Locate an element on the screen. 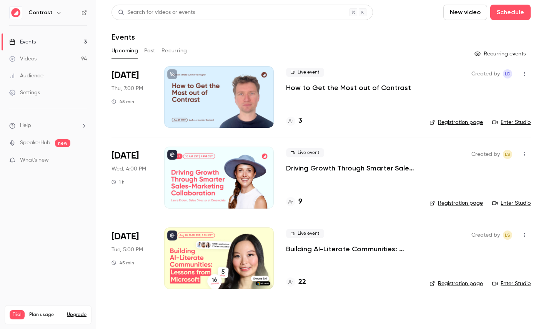 This screenshot has height=329, width=546. div: Audience is located at coordinates (26, 76).